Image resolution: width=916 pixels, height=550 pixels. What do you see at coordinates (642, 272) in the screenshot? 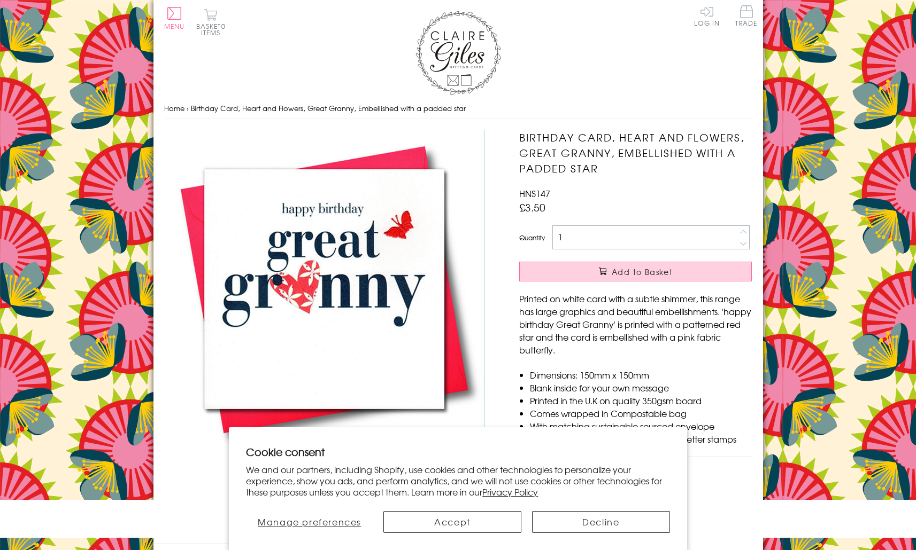
I see `span: Add to Basket` at bounding box center [642, 272].